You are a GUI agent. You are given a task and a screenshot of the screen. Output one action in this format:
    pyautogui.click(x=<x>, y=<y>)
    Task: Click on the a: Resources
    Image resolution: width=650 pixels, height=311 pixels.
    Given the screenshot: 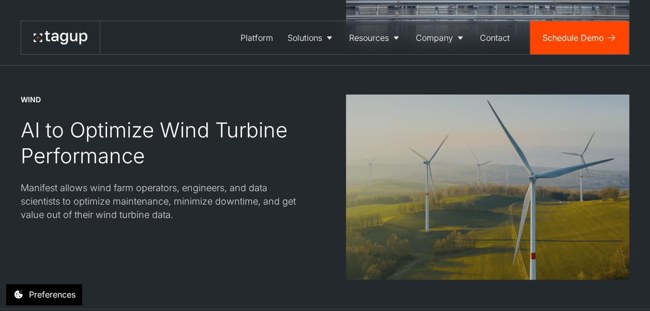 What is the action you would take?
    pyautogui.click(x=375, y=38)
    